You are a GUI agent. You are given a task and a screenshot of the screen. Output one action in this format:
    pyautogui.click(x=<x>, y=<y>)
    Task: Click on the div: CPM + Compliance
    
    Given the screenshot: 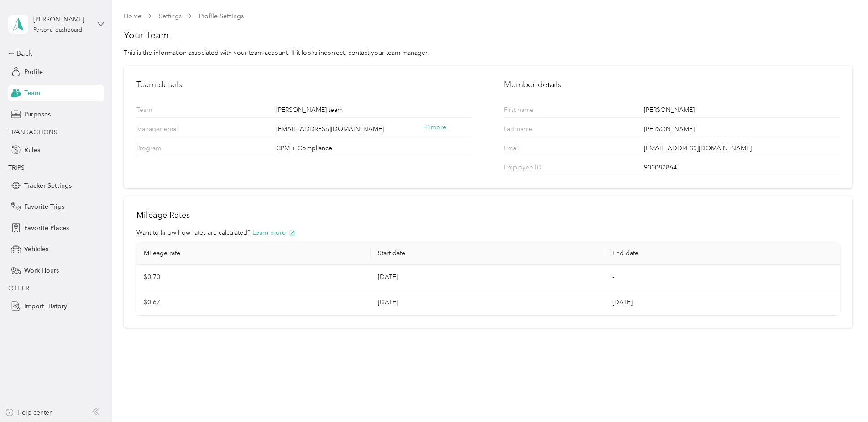 What is the action you would take?
    pyautogui.click(x=374, y=150)
    